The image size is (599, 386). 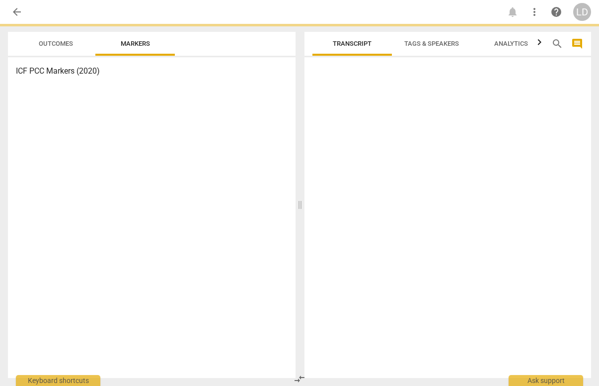 What do you see at coordinates (535, 12) in the screenshot?
I see `span: more_vert` at bounding box center [535, 12].